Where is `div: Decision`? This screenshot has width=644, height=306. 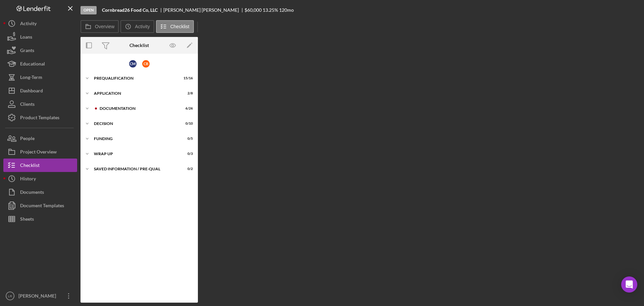 div: Decision is located at coordinates (135, 123).